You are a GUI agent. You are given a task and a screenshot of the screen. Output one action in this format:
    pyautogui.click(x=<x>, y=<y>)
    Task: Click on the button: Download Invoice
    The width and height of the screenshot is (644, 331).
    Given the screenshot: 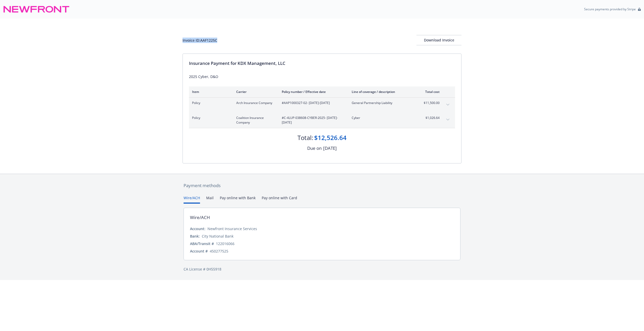 What is the action you would take?
    pyautogui.click(x=439, y=40)
    